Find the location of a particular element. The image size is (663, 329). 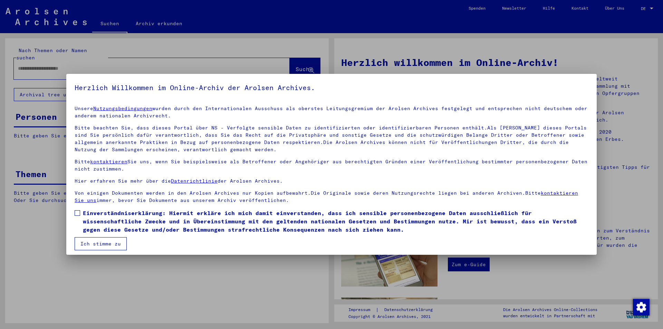

a: kontaktieren is located at coordinates (109, 162).